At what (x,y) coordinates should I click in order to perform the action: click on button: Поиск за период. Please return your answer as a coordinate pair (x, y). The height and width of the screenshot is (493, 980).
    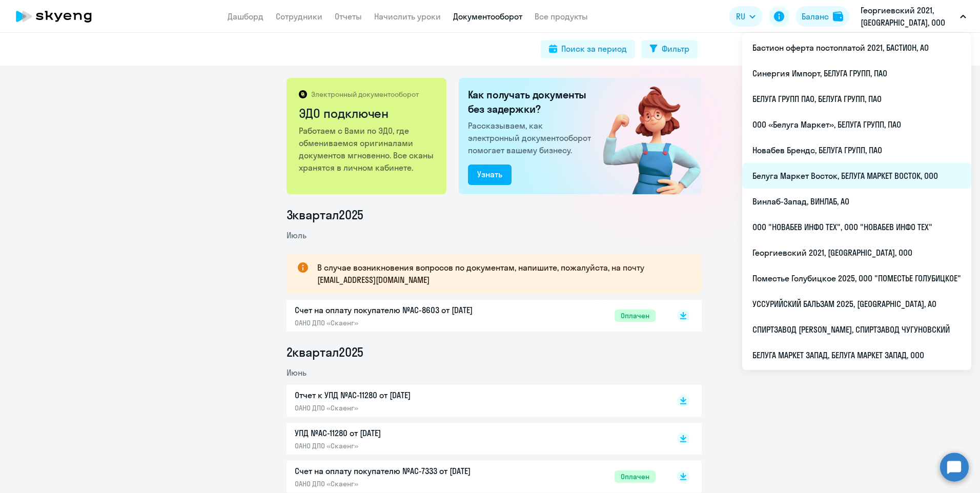
    Looking at the image, I should click on (588, 49).